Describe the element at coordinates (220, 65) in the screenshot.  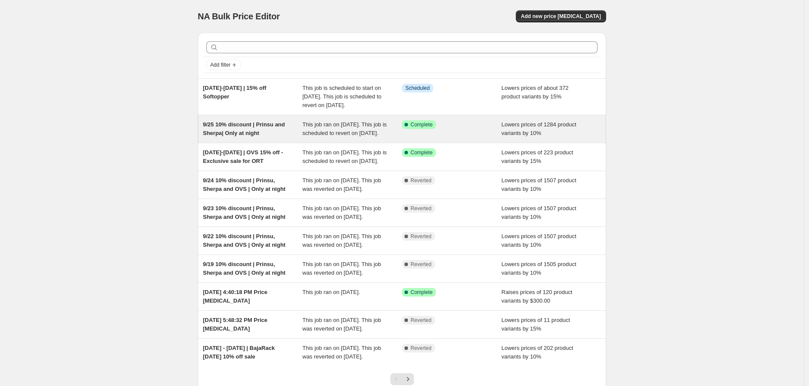
I see `span: Add filter` at that location.